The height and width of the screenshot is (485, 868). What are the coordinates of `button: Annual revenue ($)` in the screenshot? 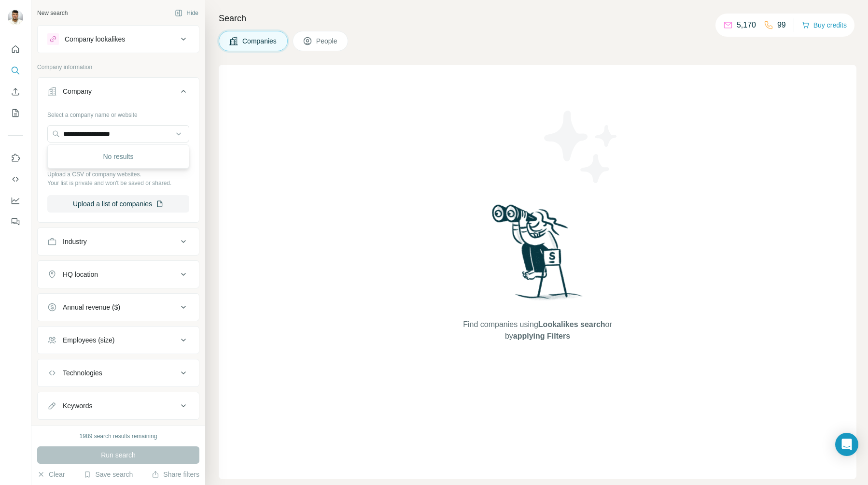 It's located at (118, 307).